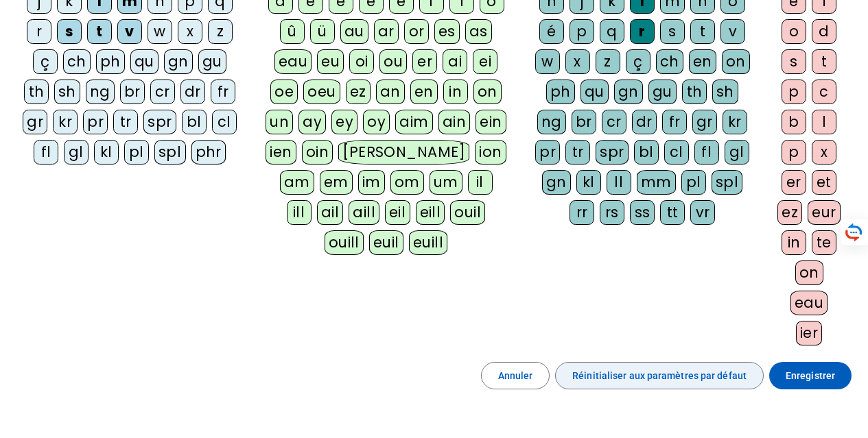  Describe the element at coordinates (354, 32) in the screenshot. I see `div: au` at that location.